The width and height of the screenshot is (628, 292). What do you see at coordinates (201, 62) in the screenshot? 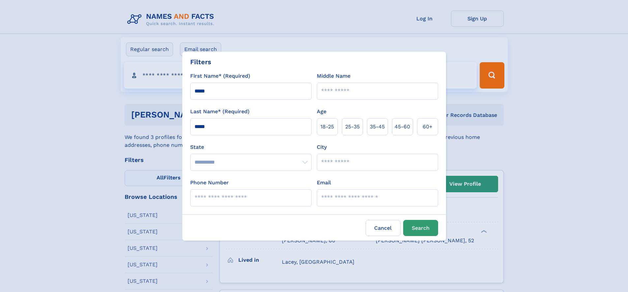
I see `div: Filters` at bounding box center [201, 62].